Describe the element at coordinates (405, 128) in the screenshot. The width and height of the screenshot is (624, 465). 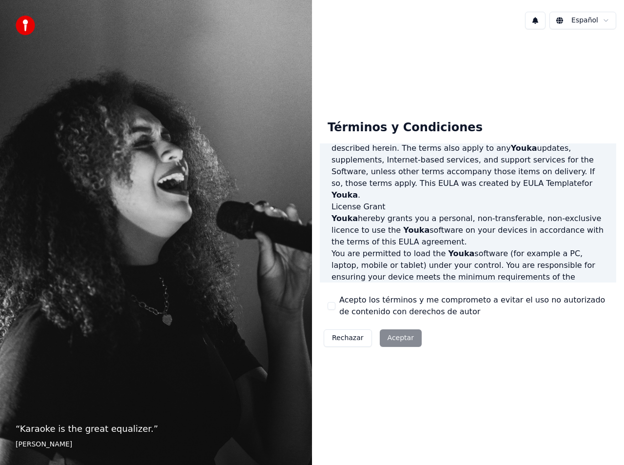
I see `div: Términos y Condiciones` at that location.